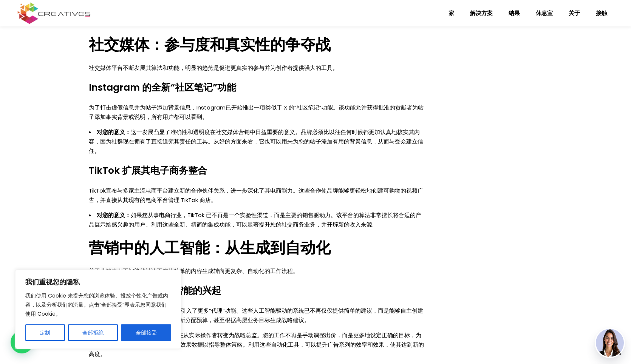  What do you see at coordinates (514, 13) in the screenshot?
I see `font: 结果` at bounding box center [514, 13].